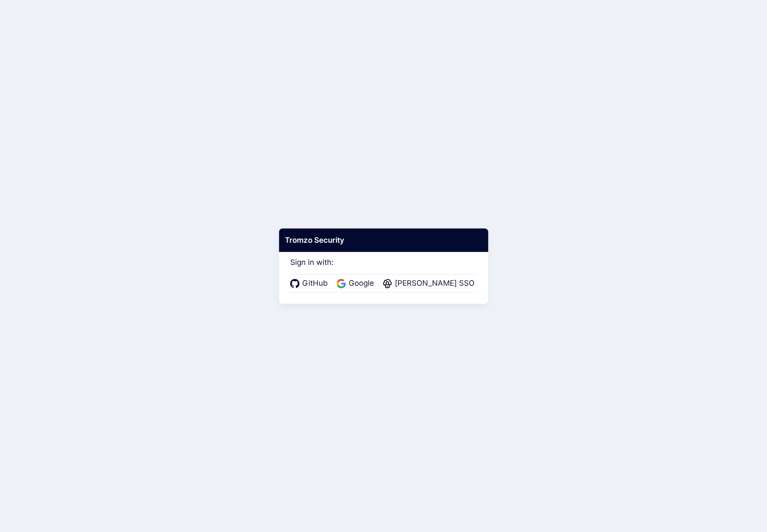 The width and height of the screenshot is (767, 532). Describe the element at coordinates (357, 284) in the screenshot. I see `a: Google` at that location.